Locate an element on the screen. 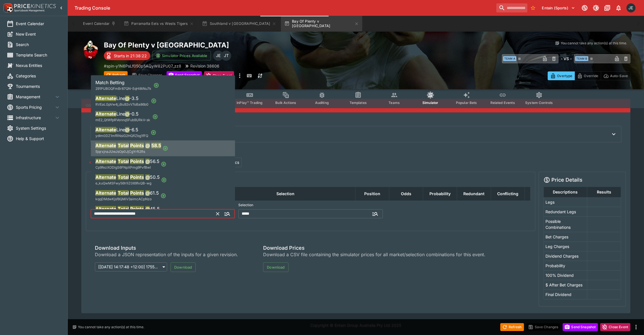 The image size is (644, 335). span: mE2_QtWfpRVennq5Fub9URkV-sk is located at coordinates (123, 120).